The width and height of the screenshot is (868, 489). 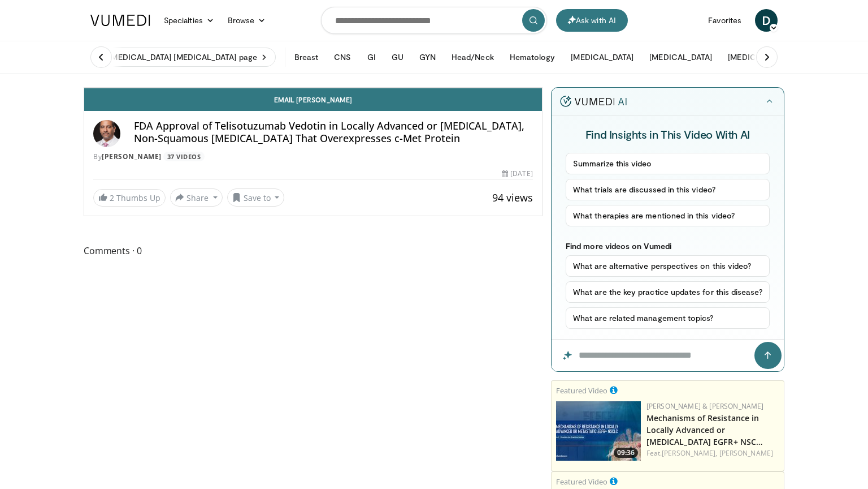 What do you see at coordinates (121, 20) in the screenshot?
I see `img: VuMedi Logo` at bounding box center [121, 20].